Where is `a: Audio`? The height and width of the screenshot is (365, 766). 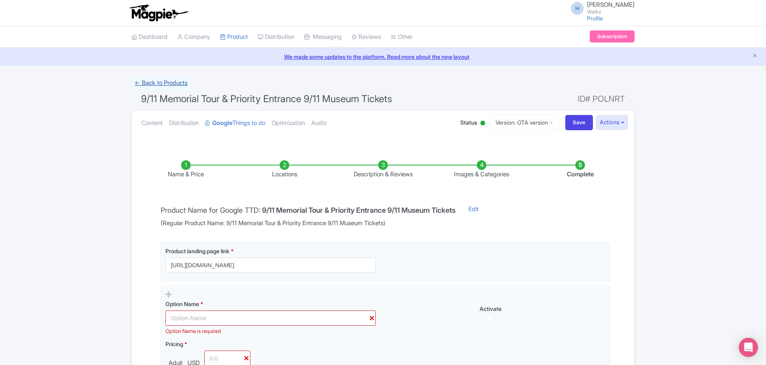 a: Audio is located at coordinates (319, 123).